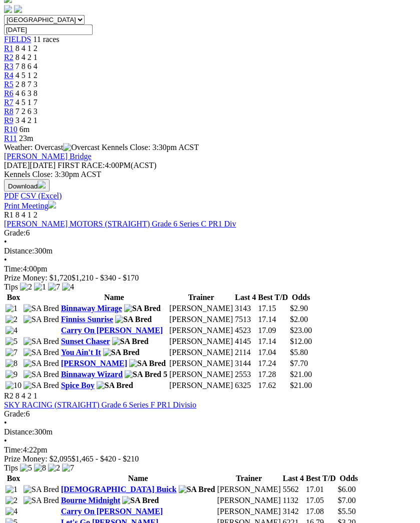  I want to click on td: 5562, so click(293, 490).